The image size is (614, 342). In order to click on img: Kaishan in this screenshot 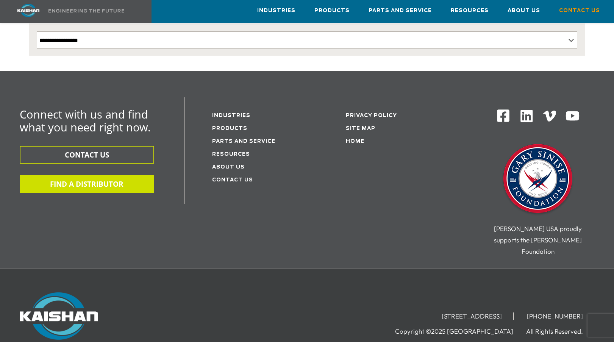, I will do `click(59, 316)`.